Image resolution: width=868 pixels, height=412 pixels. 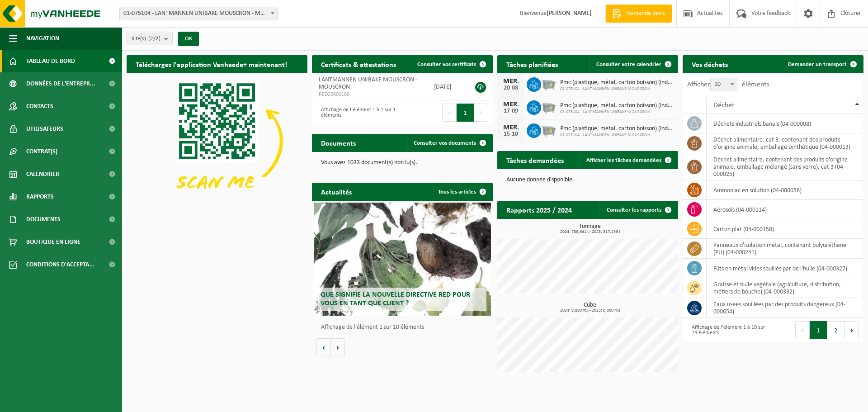 I want to click on p: Vous avez 1033 document(s) non lu(s)., so click(x=402, y=162).